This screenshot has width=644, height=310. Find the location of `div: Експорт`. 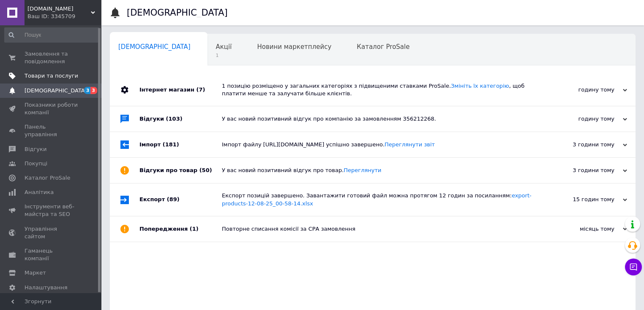

div: Експорт is located at coordinates (180, 200).